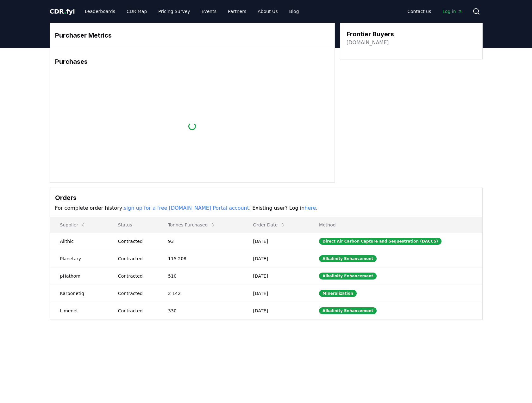  Describe the element at coordinates (201, 293) in the screenshot. I see `td: 2 142` at that location.